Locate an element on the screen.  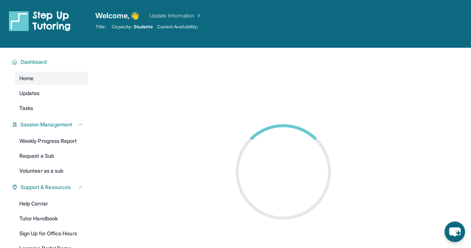
a: Sign Up for Office Hours is located at coordinates (51, 233).